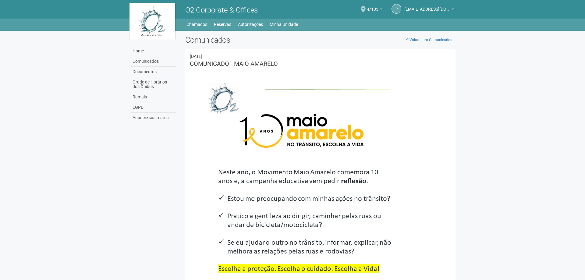 The height and width of the screenshot is (280, 585). What do you see at coordinates (320, 64) in the screenshot?
I see `h3: COMUNICADO - MAIO AMARELO` at bounding box center [320, 64].